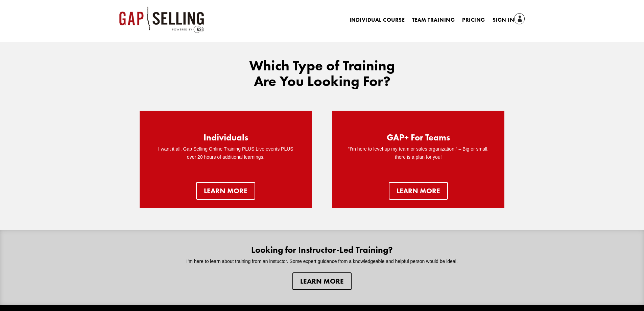 Image resolution: width=644 pixels, height=311 pixels. I want to click on p: I’m here to learn about training from an instuctor. Some expert guidance from a knowledgeable and..., so click(322, 261).